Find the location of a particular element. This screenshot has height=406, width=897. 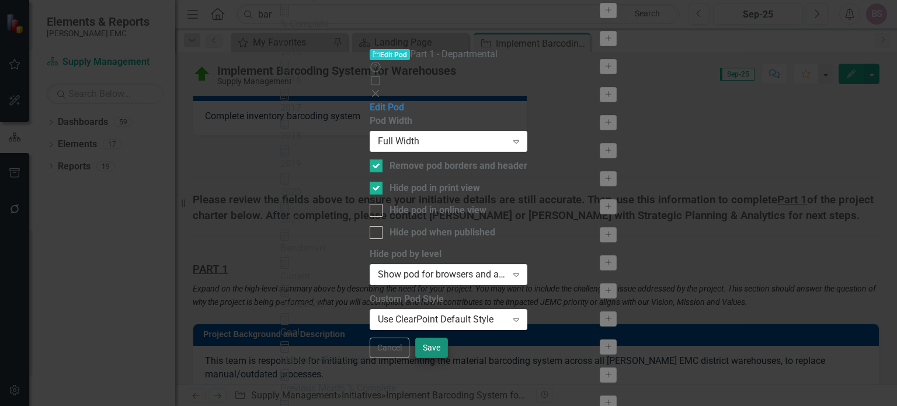

span: Edit Pod is located at coordinates (390, 54).